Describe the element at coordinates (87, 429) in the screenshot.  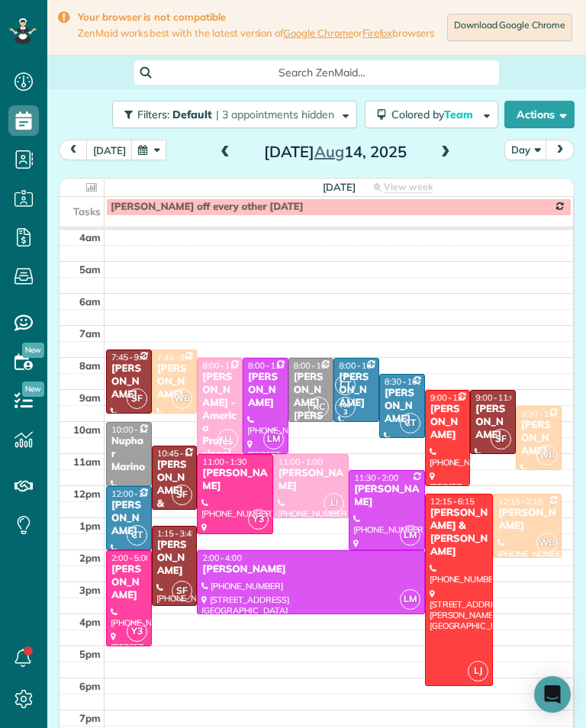
I see `span: 10am` at that location.